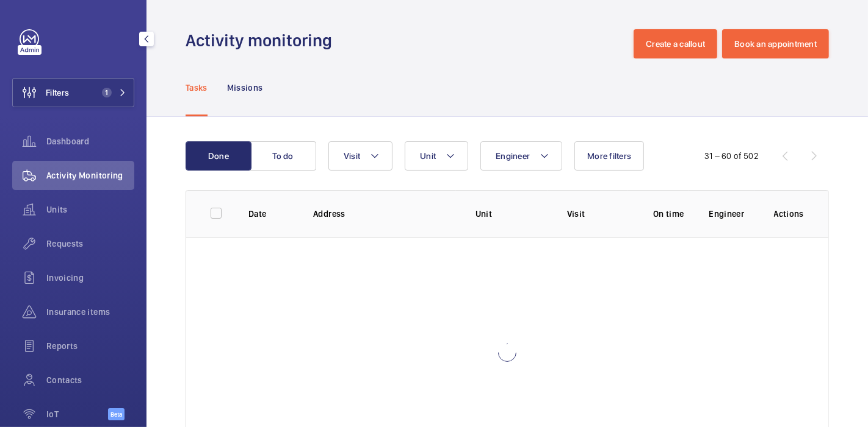 This screenshot has width=868, height=427. What do you see at coordinates (384, 214) in the screenshot?
I see `p: Address` at bounding box center [384, 214].